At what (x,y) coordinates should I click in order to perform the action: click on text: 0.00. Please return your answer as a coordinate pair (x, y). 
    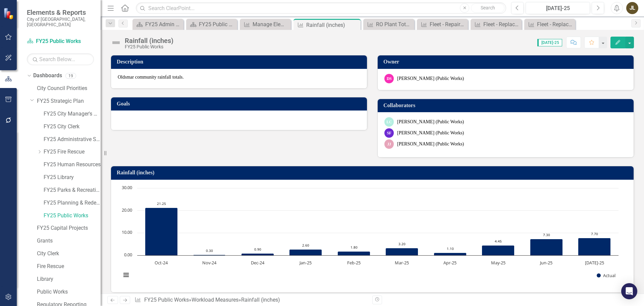
    Looking at the image, I should click on (128, 254).